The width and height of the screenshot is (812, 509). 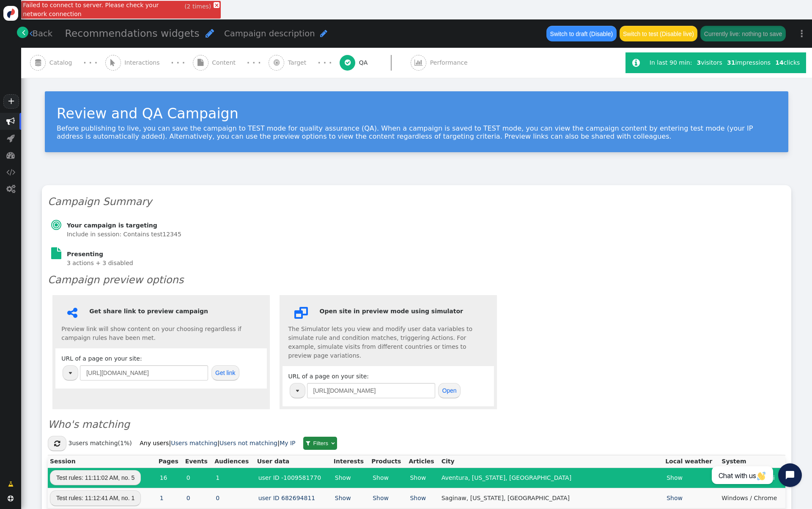 I want to click on div: Failed to connect to server. Please check your network connection, so click(x=121, y=10).